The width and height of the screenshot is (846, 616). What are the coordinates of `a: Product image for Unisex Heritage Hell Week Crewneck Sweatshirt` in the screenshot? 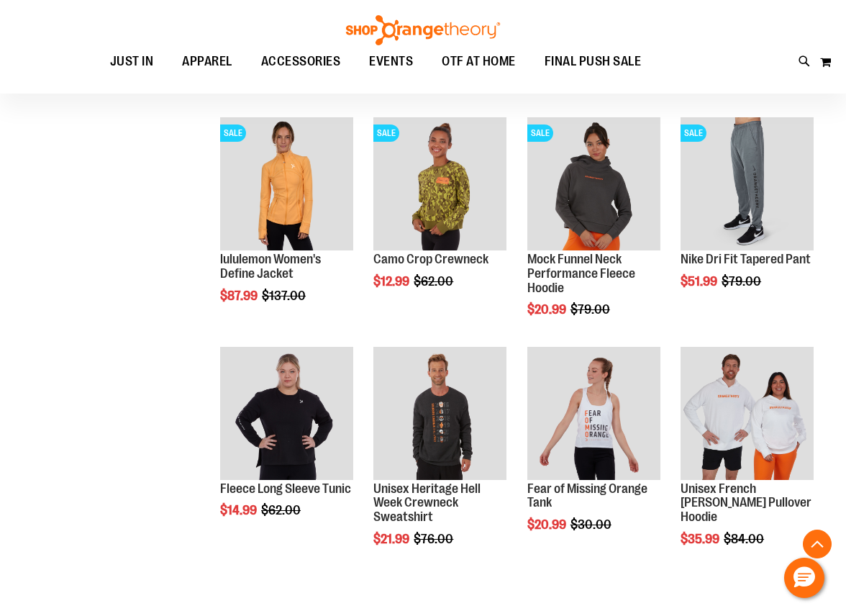 It's located at (439, 414).